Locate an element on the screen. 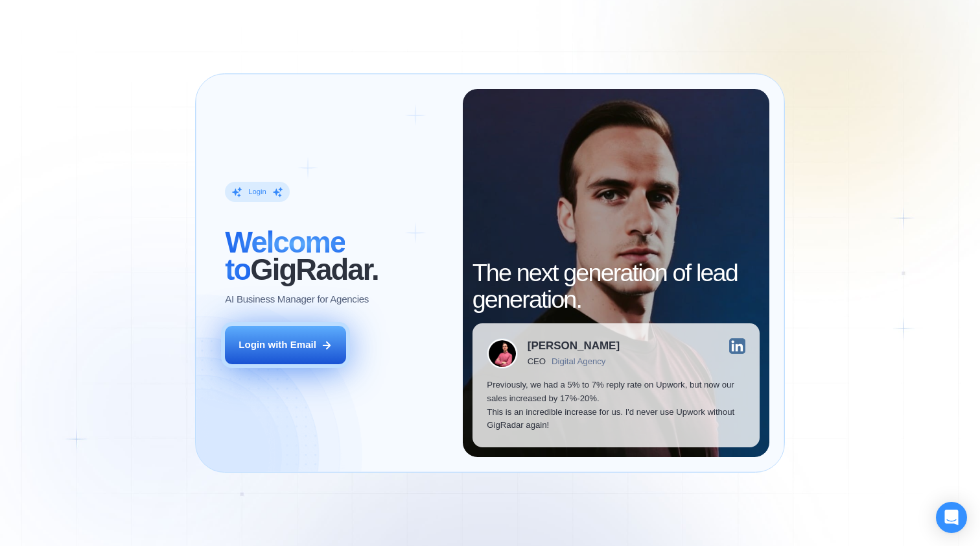 This screenshot has height=546, width=980. div: Login is located at coordinates (258, 192).